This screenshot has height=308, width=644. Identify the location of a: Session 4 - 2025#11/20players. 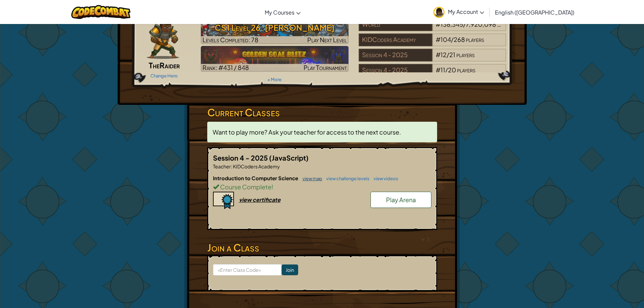
(432, 74).